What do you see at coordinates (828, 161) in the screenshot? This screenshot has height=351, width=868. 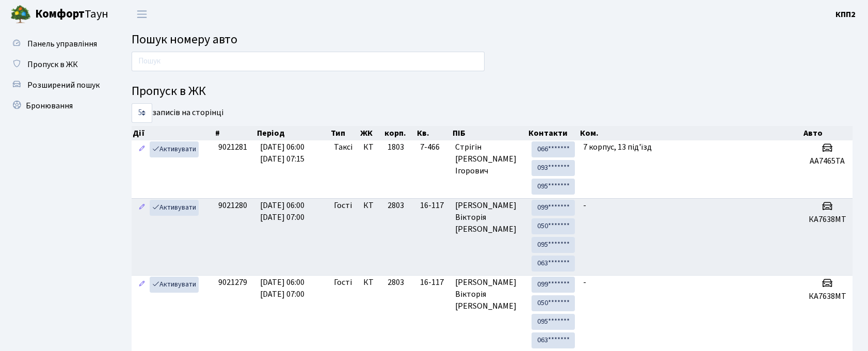 I see `h5: АА7465ТА` at bounding box center [828, 161].